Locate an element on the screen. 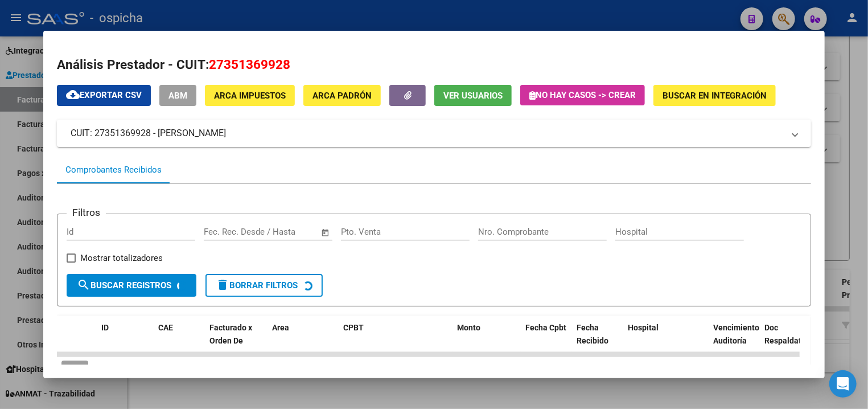 This screenshot has width=868, height=409. span: Doc Respaldatoria is located at coordinates (790, 334).